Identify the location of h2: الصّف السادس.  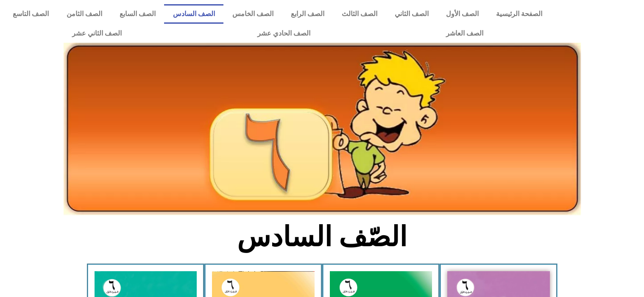
(322, 237).